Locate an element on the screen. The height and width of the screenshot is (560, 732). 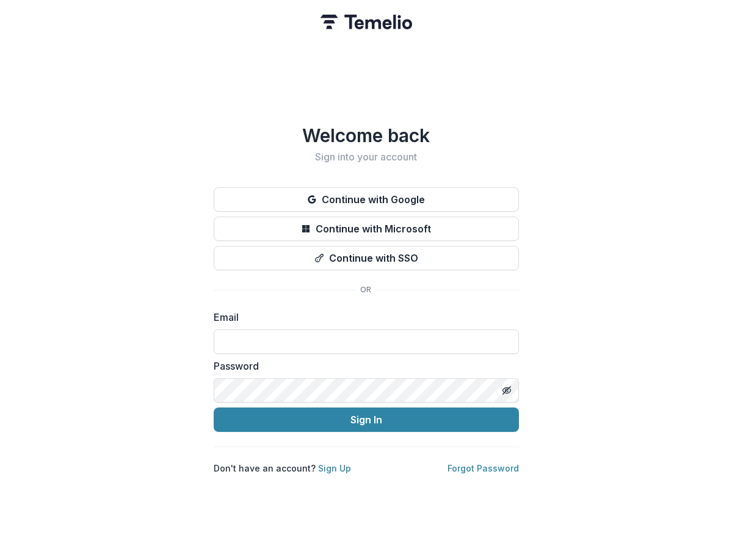
label: Password is located at coordinates (363, 366).